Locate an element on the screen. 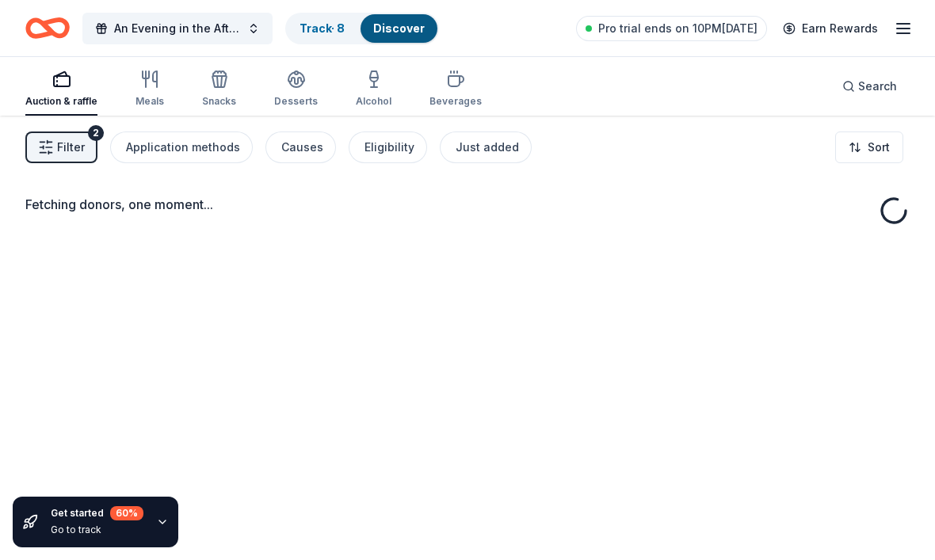 Image resolution: width=935 pixels, height=560 pixels. button: Filter2 is located at coordinates (61, 147).